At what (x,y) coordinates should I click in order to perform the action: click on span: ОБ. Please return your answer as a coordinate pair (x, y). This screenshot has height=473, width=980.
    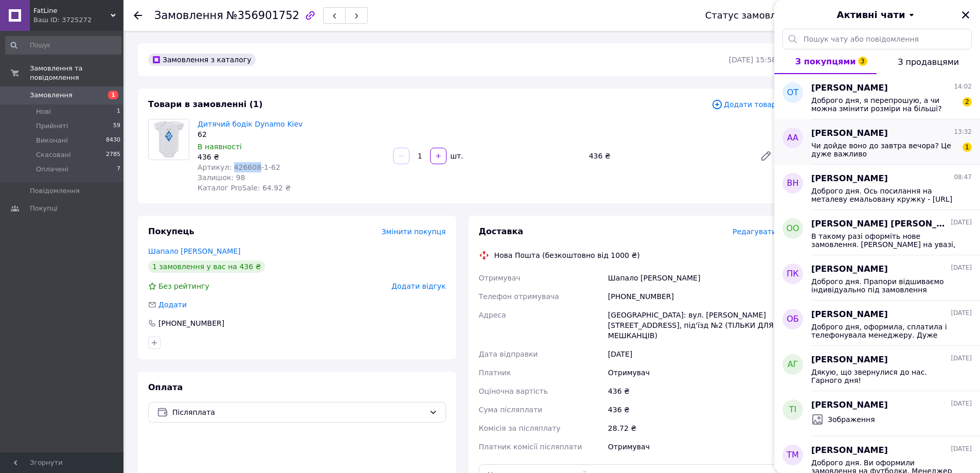
    Looking at the image, I should click on (793, 319).